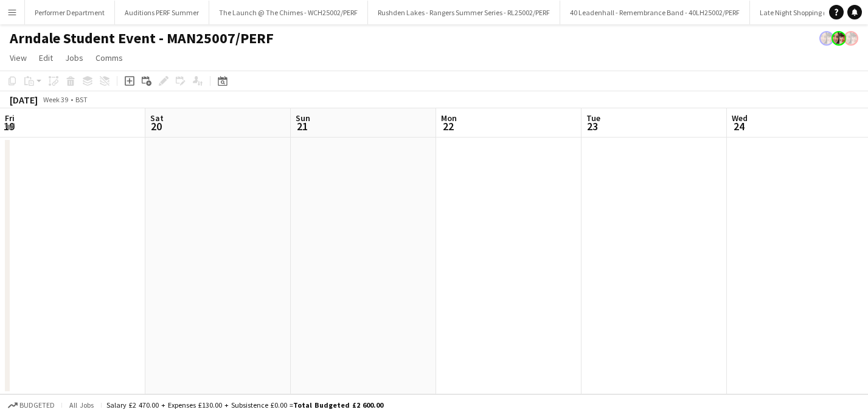 The height and width of the screenshot is (415, 868). What do you see at coordinates (82, 405) in the screenshot?
I see `span: All jobs` at bounding box center [82, 405].